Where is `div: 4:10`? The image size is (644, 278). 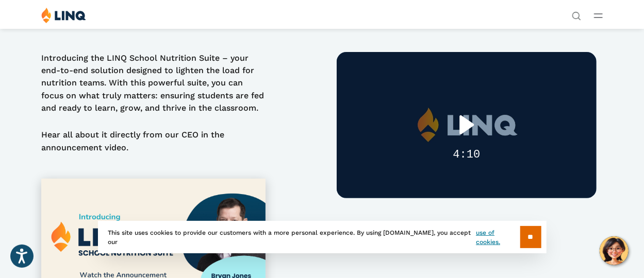 div: 4:10 is located at coordinates (467, 155).